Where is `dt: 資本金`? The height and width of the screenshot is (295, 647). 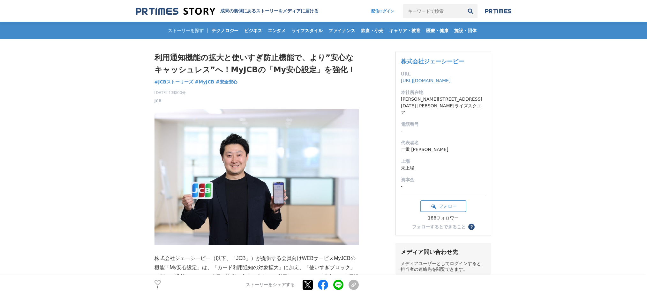 dt: 資本金 is located at coordinates (443, 180).